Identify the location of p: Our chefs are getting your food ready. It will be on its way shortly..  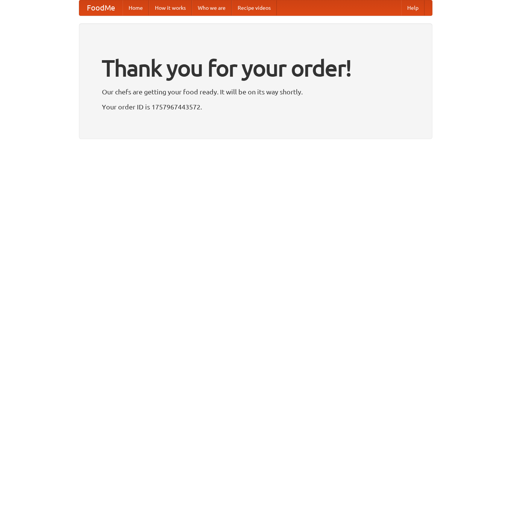
(256, 92).